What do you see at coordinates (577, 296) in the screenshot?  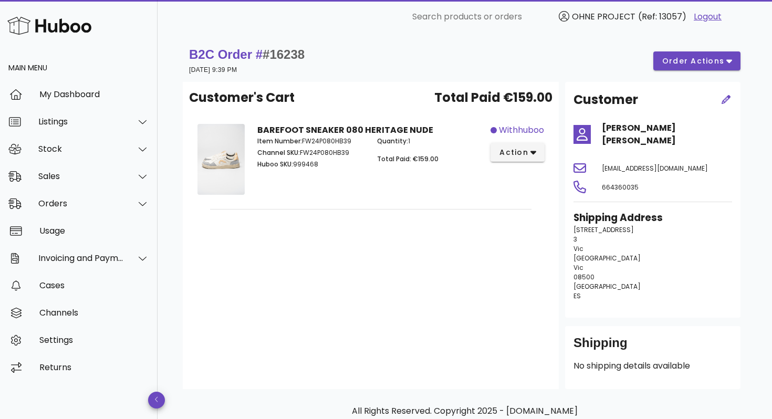 I see `span: ES` at bounding box center [577, 296].